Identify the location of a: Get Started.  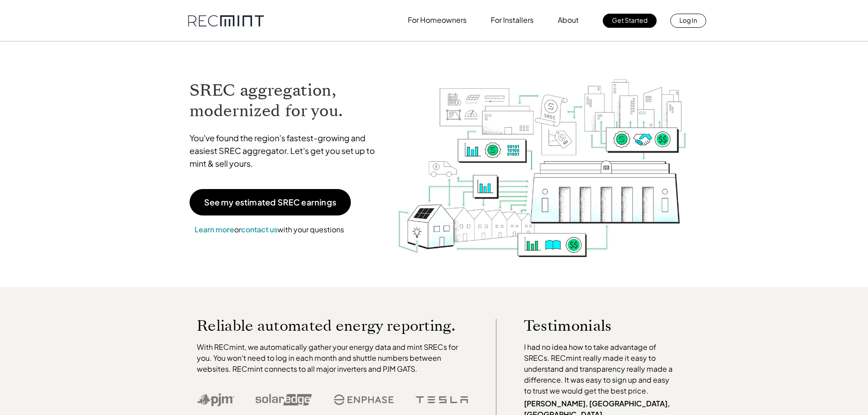
(630, 20).